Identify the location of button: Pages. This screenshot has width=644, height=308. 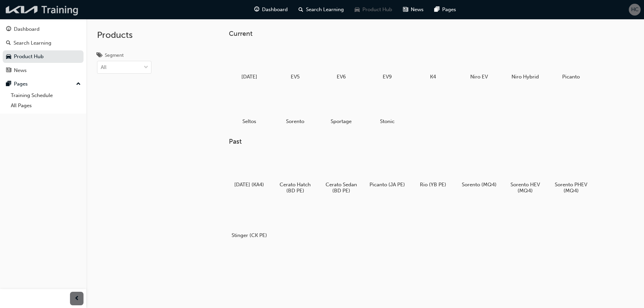
(43, 84).